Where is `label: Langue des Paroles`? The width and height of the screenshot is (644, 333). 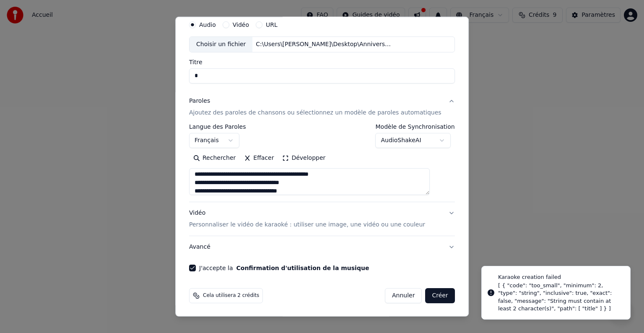
label: Langue des Paroles is located at coordinates (217, 127).